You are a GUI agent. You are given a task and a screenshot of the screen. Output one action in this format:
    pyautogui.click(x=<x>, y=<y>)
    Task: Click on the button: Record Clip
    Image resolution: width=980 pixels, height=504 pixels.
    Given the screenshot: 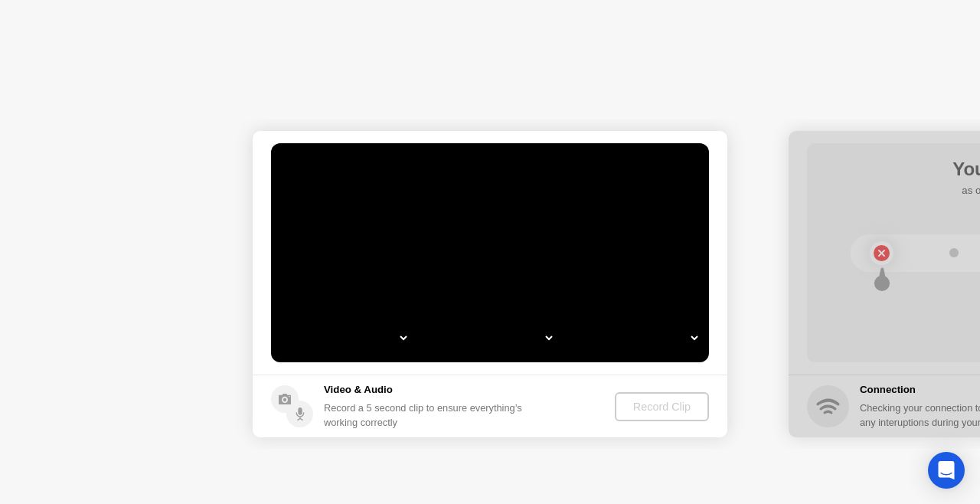 What is the action you would take?
    pyautogui.click(x=662, y=407)
    